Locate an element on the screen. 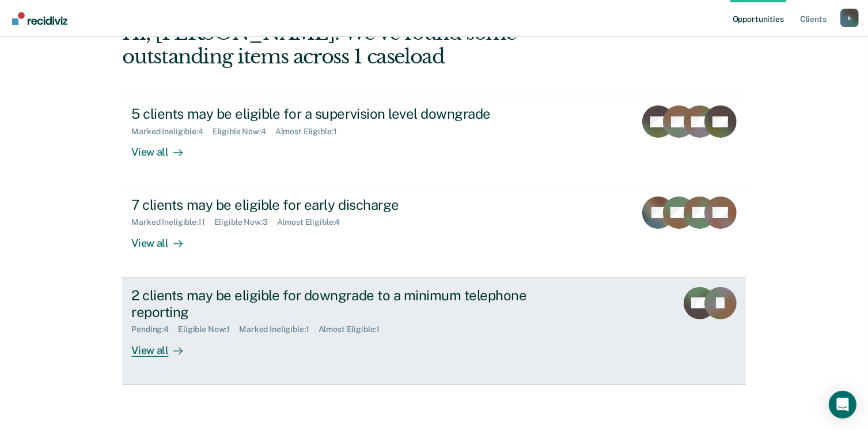  div: Pending : 4 is located at coordinates (154, 329).